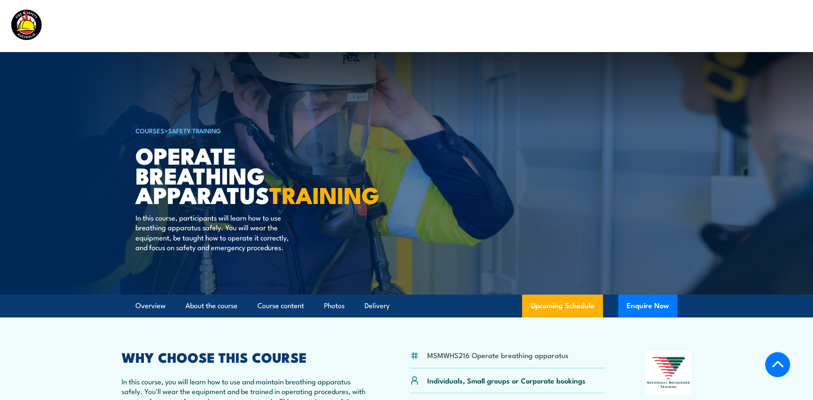 This screenshot has width=813, height=400. What do you see at coordinates (524, 26) in the screenshot?
I see `a: Emergency Response Services` at bounding box center [524, 26].